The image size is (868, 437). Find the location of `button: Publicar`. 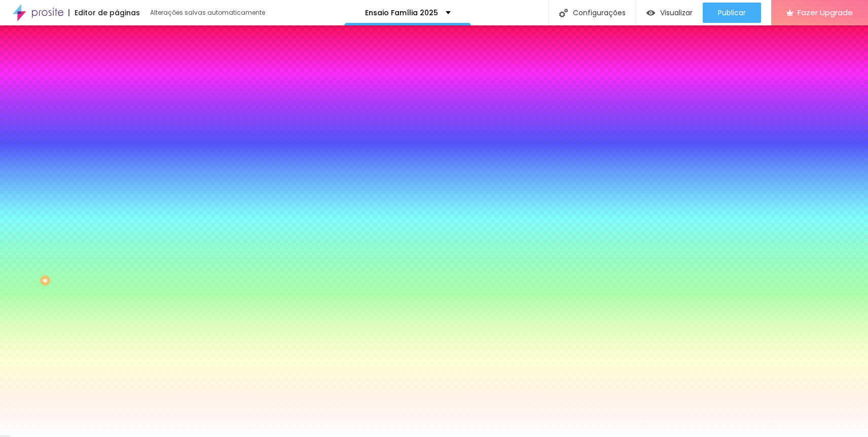

button: Publicar is located at coordinates (732, 13).